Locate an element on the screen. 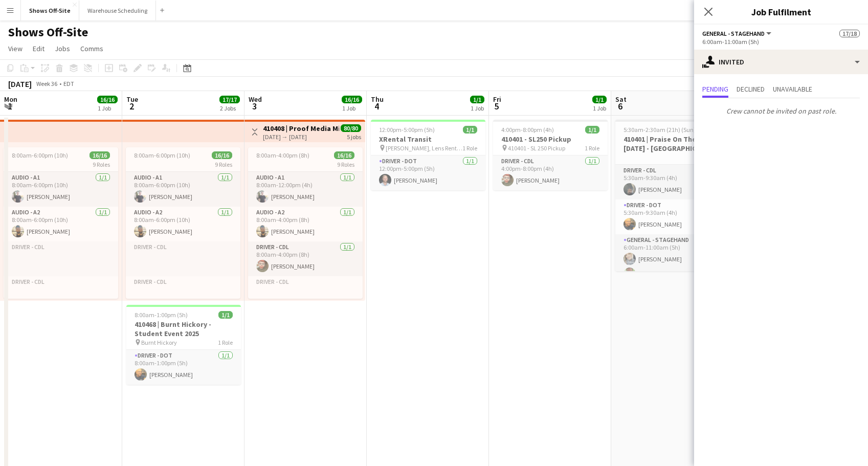 This screenshot has width=868, height=466. span: 8:00am-1:00pm (5h) is located at coordinates (161, 315).